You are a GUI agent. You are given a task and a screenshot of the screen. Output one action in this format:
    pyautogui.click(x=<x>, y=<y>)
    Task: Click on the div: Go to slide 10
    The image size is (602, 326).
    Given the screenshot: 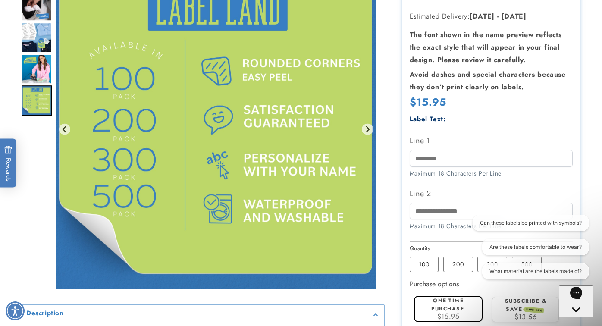 What is the action you would take?
    pyautogui.click(x=37, y=69)
    